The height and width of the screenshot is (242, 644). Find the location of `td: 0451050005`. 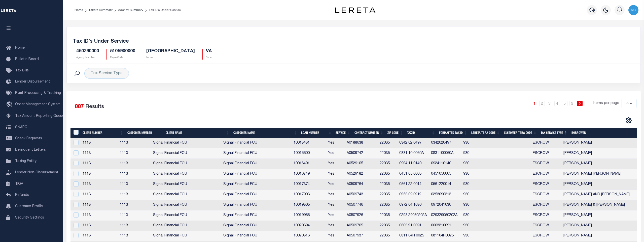

td: 0451050005 is located at coordinates (445, 174).